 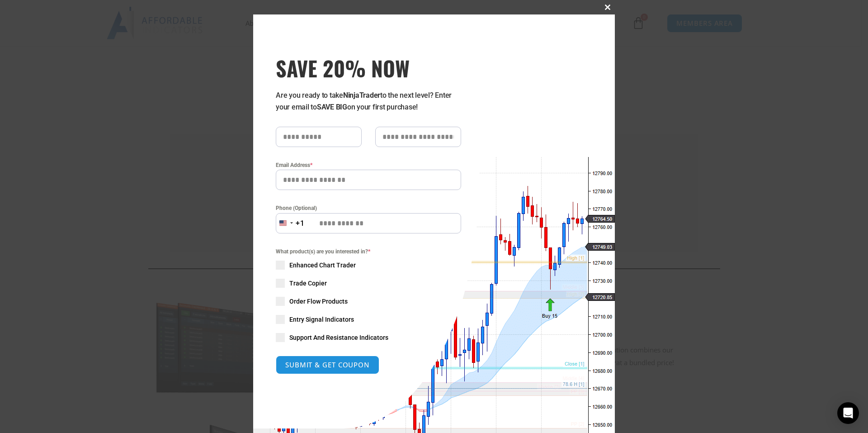 I want to click on span: Entry Signal Indicators, so click(x=322, y=320).